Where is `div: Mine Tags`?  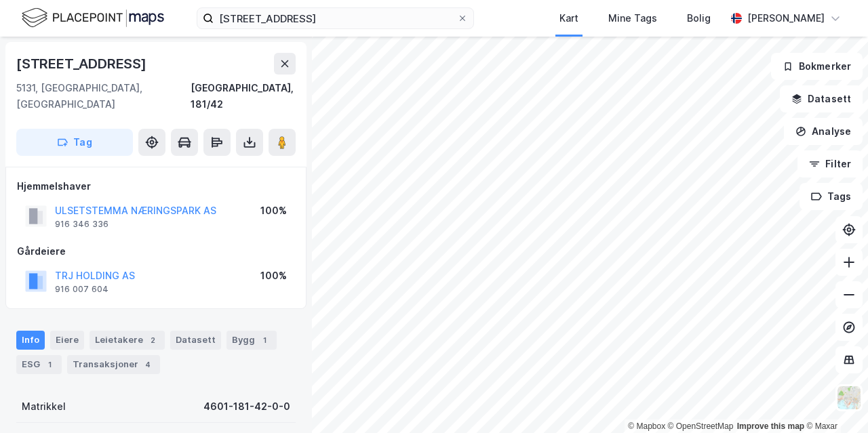
div: Mine Tags is located at coordinates (632, 18).